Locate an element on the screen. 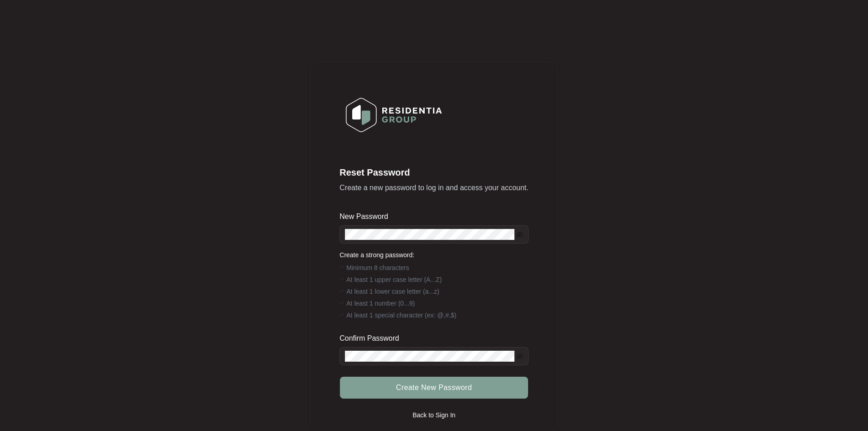  p: Minimum 8 characters is located at coordinates (378, 268).